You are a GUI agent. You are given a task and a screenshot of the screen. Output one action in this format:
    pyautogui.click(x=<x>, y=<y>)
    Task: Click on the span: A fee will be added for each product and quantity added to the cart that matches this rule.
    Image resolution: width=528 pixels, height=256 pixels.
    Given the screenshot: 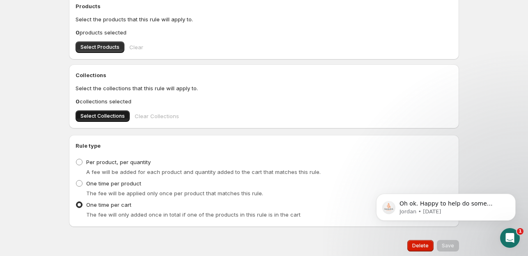 What is the action you would take?
    pyautogui.click(x=203, y=172)
    